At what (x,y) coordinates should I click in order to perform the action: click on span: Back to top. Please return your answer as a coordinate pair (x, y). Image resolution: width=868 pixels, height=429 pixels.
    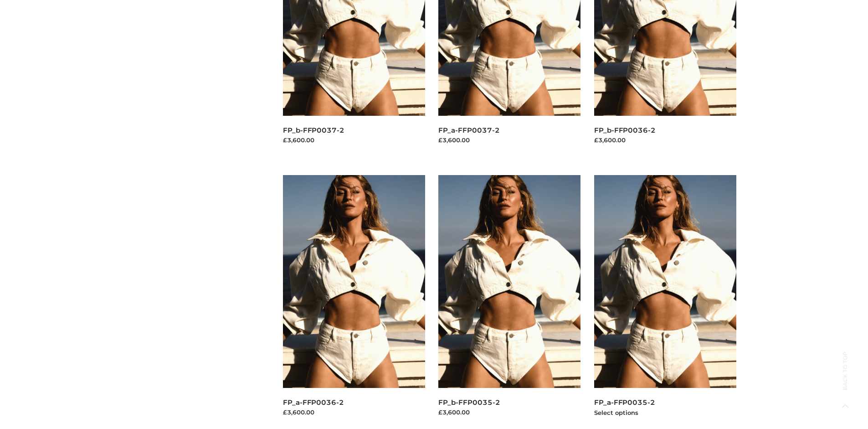
    Looking at the image, I should click on (845, 379).